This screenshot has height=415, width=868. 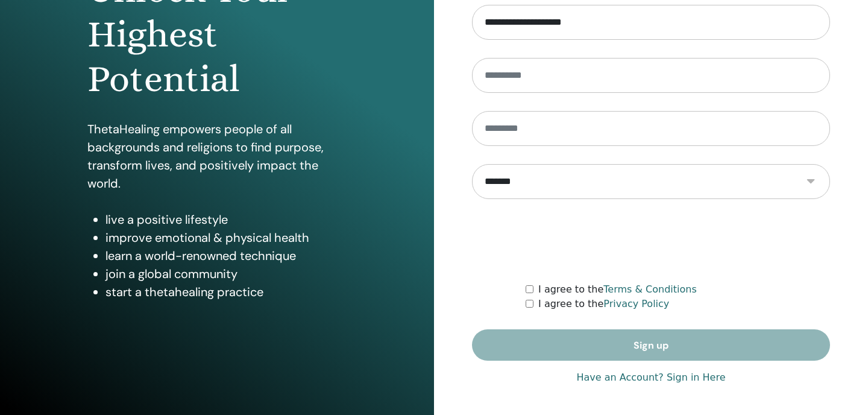 I want to click on li: learn a world-renowned technique, so click(x=226, y=256).